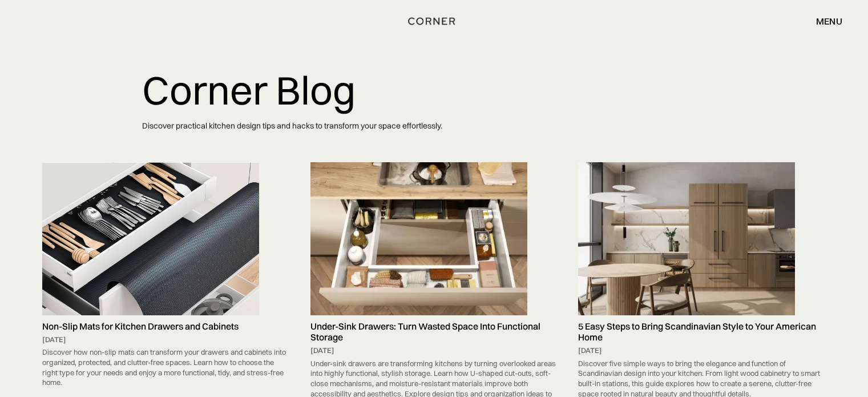 Image resolution: width=868 pixels, height=397 pixels. Describe the element at coordinates (434, 125) in the screenshot. I see `p: Discover practical kitchen design tips and hacks to transform your space effortlessly.` at that location.